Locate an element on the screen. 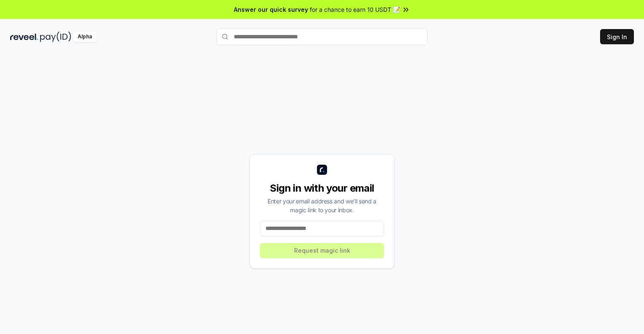 The image size is (644, 334). span: for a chance to earn 10 USDT 📝 is located at coordinates (355, 9).